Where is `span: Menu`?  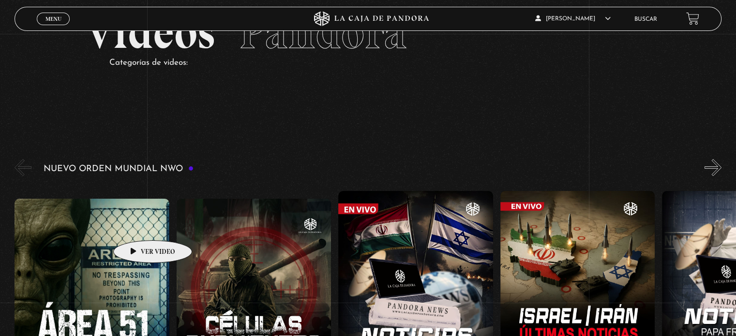
span: Menu is located at coordinates (53, 19).